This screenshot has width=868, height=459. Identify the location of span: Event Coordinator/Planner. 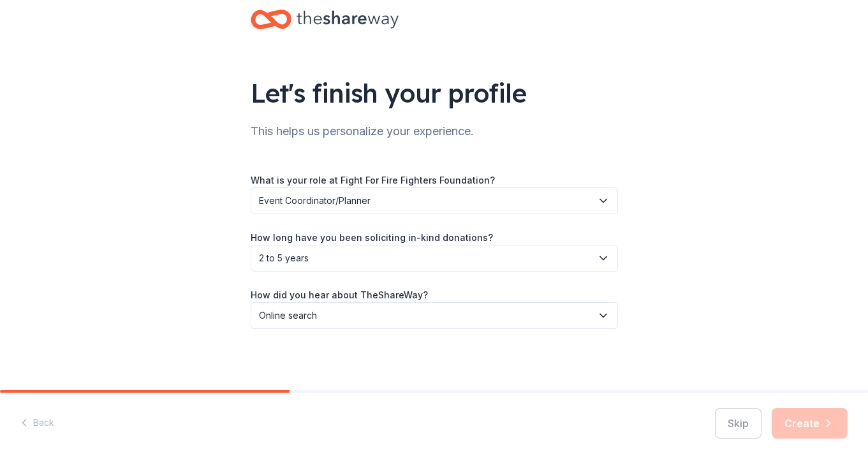
(425, 201).